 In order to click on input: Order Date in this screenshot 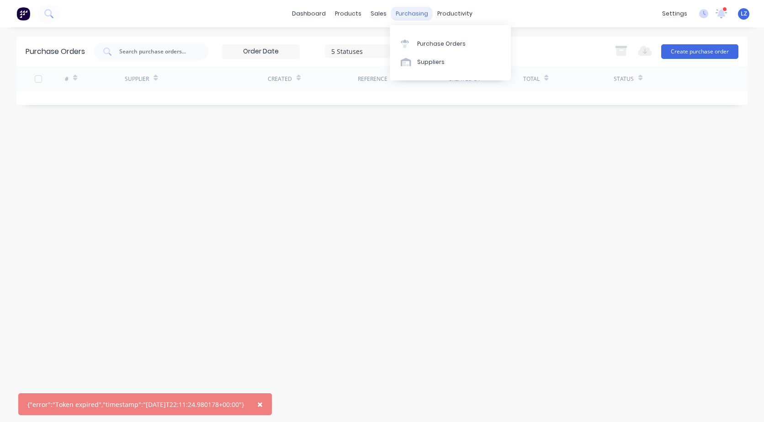, I will do `click(261, 52)`.